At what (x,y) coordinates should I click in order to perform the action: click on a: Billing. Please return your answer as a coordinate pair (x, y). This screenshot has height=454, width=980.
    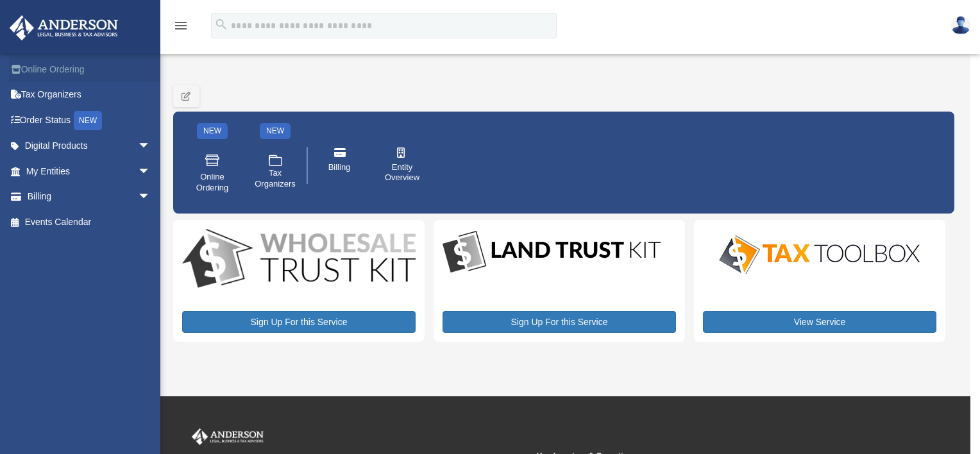
    Looking at the image, I should click on (339, 166).